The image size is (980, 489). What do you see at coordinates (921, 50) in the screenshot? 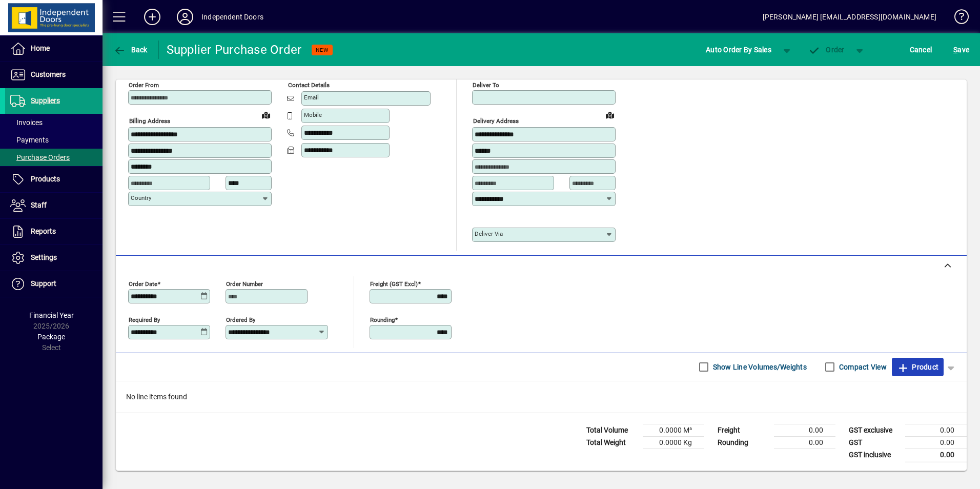
I see `button: Cancel` at bounding box center [921, 50].